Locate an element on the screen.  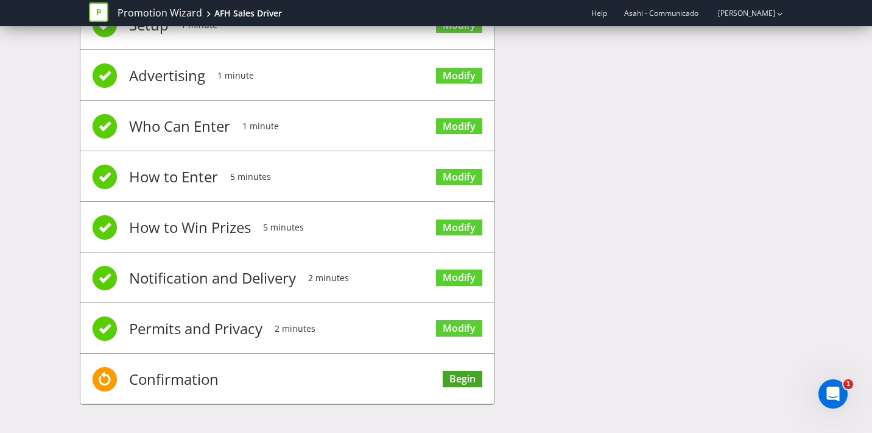
a: Promotion Wizard is located at coordinates (160, 13).